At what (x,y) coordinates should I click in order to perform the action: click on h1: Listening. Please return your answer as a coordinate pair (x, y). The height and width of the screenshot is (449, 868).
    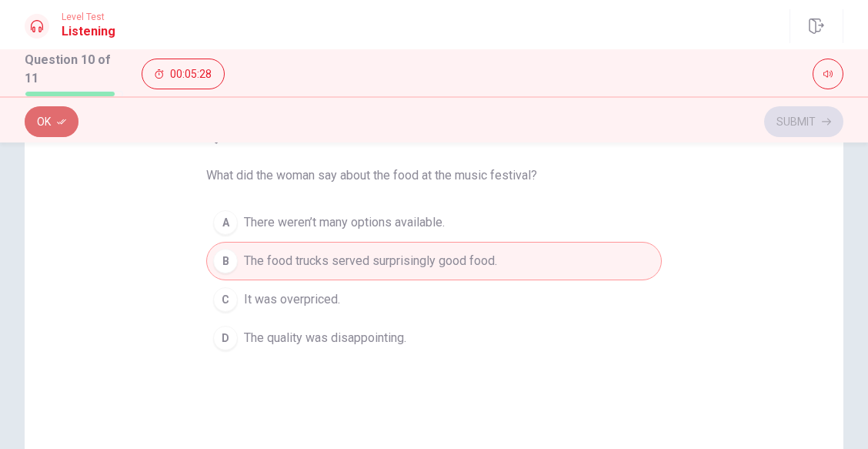
    Looking at the image, I should click on (89, 32).